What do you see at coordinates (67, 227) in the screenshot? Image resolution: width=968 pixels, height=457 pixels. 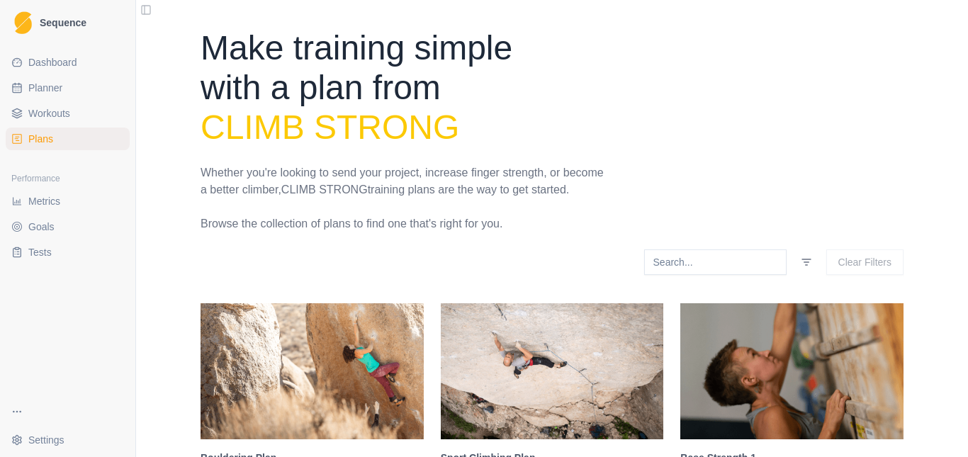 I see `a: Goals` at bounding box center [67, 227].